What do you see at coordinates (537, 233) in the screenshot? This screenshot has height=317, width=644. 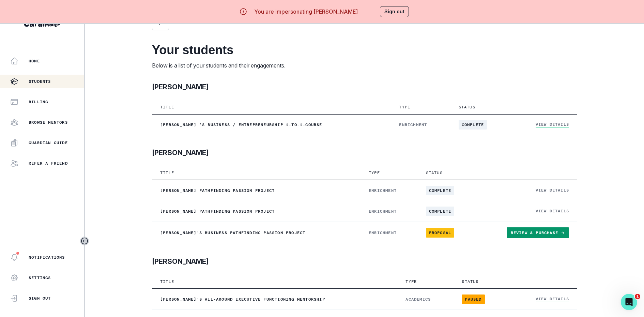 I see `a: Review & Purchase` at bounding box center [537, 233].